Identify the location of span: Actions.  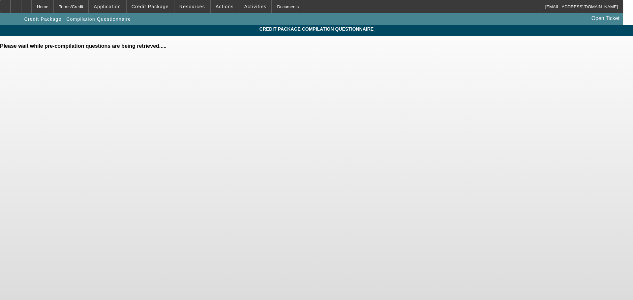
(225, 7).